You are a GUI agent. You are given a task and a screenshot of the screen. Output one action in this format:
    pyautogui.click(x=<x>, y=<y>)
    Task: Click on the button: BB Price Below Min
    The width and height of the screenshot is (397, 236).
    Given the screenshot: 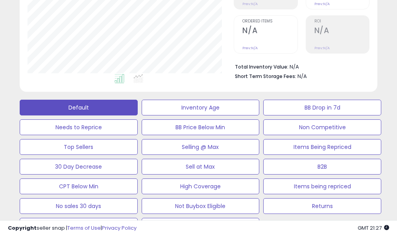 What is the action you would take?
    pyautogui.click(x=201, y=127)
    